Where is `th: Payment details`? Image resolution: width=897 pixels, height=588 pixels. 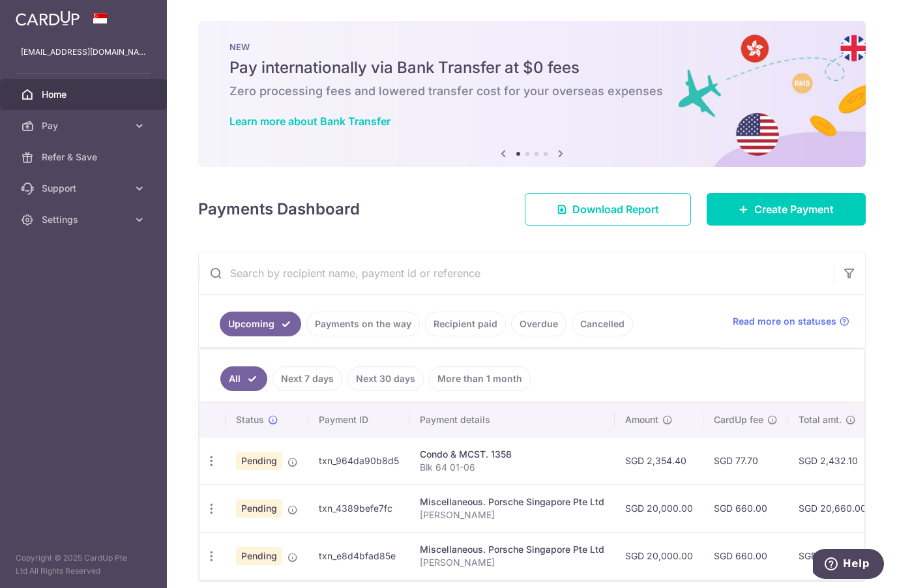
th: Payment details is located at coordinates (512, 419).